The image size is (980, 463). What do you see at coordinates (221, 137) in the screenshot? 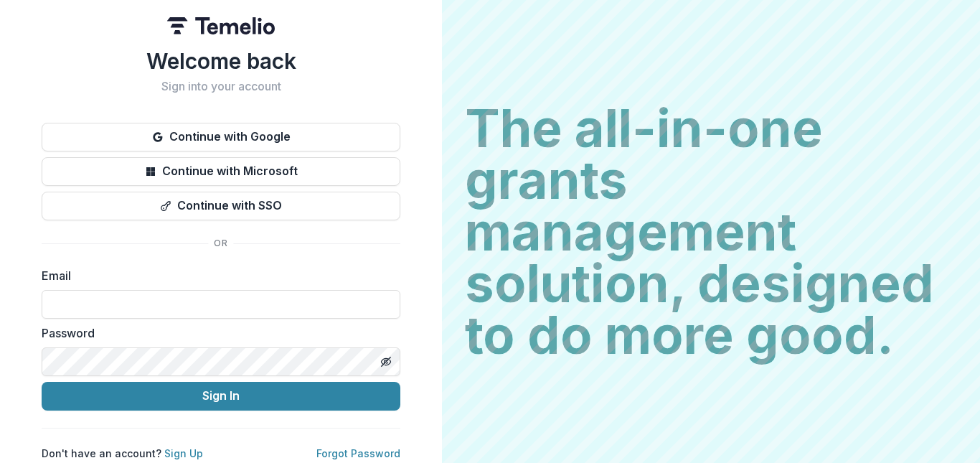
I see `button: Continue with Google` at bounding box center [221, 137].